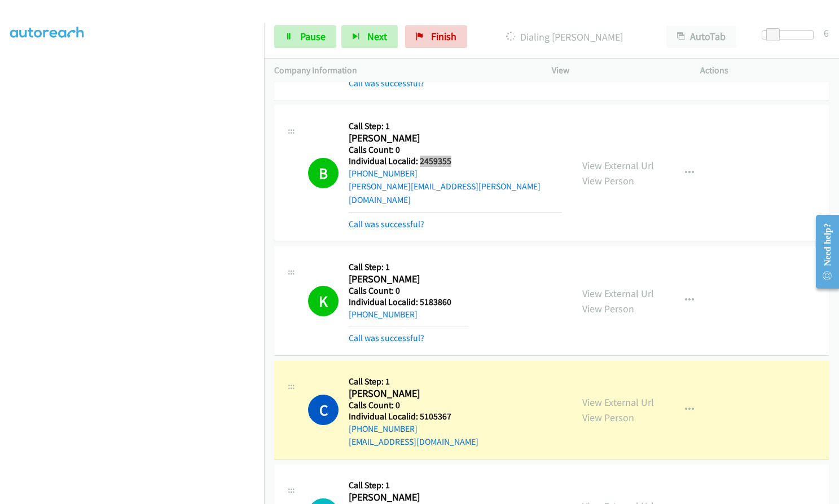 This screenshot has width=839, height=504. What do you see at coordinates (324, 173) in the screenshot?
I see `h1: B` at bounding box center [324, 173].